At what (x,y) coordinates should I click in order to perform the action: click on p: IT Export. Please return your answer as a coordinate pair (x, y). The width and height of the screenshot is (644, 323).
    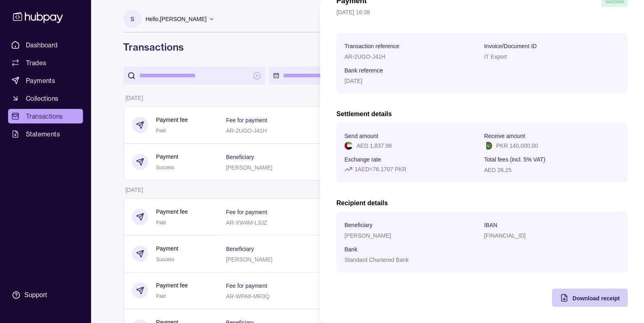
    Looking at the image, I should click on (496, 56).